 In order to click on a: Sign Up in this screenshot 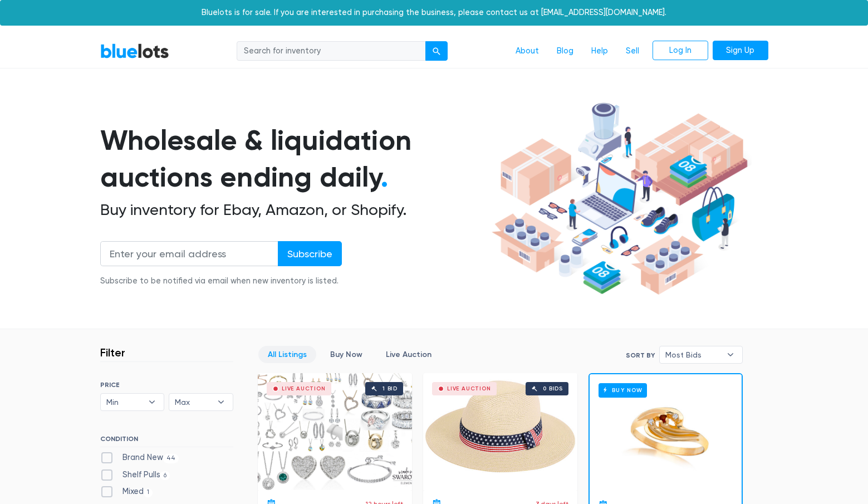, I will do `click(740, 51)`.